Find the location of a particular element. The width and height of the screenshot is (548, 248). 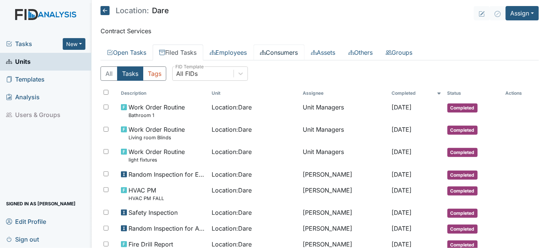

a: Consumers is located at coordinates (279, 53).